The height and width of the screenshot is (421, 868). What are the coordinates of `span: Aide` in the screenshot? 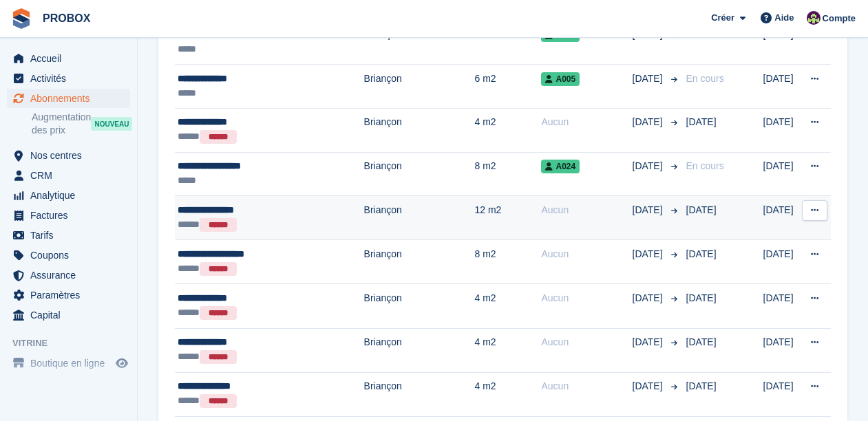 It's located at (784, 18).